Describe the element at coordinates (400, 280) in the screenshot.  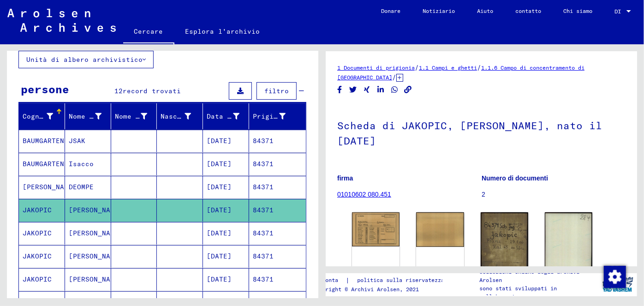
I see `font: politica sulla riservatezza` at that location.